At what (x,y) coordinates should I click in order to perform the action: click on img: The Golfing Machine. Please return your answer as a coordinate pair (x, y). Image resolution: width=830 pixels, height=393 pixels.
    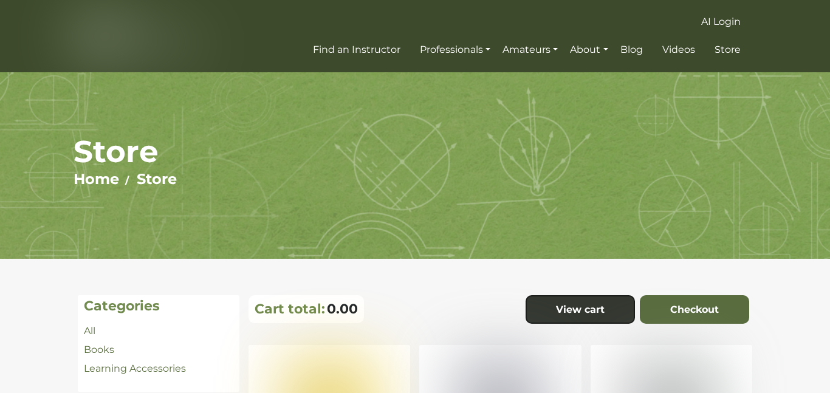
    Looking at the image, I should click on (139, 36).